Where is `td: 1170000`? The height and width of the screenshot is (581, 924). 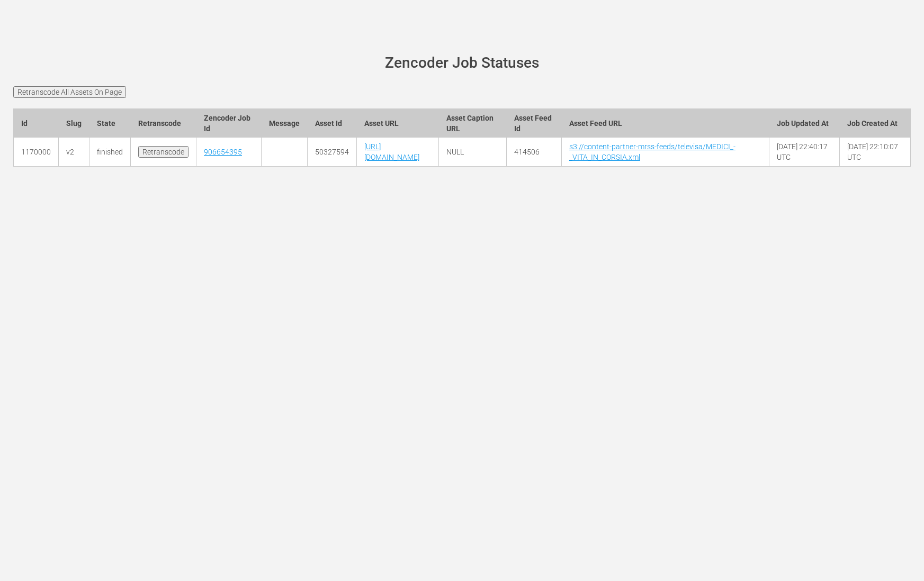 td: 1170000 is located at coordinates (36, 152).